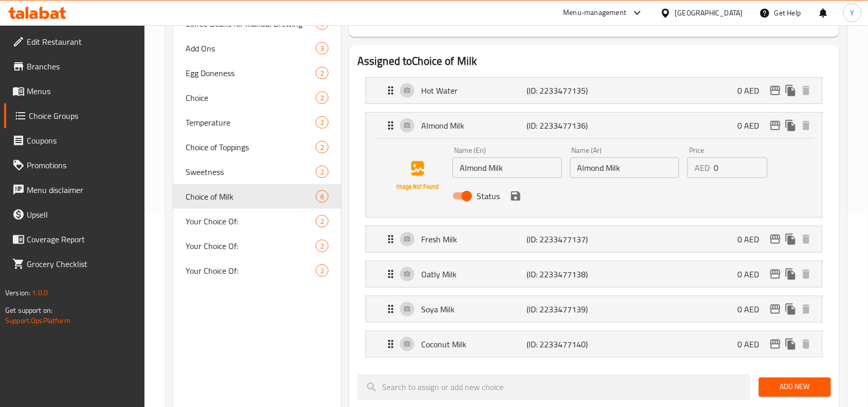  What do you see at coordinates (251, 123) in the screenshot?
I see `span: Temperature` at bounding box center [251, 123].